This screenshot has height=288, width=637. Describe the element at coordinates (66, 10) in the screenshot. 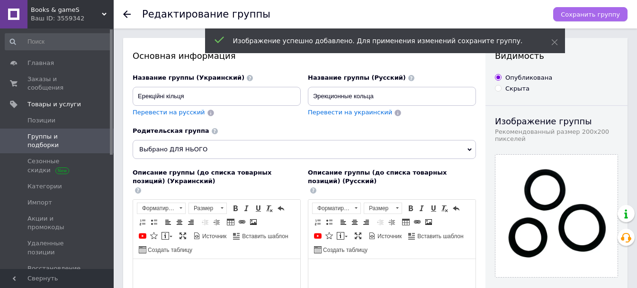

I see `span: Books & gameS` at that location.